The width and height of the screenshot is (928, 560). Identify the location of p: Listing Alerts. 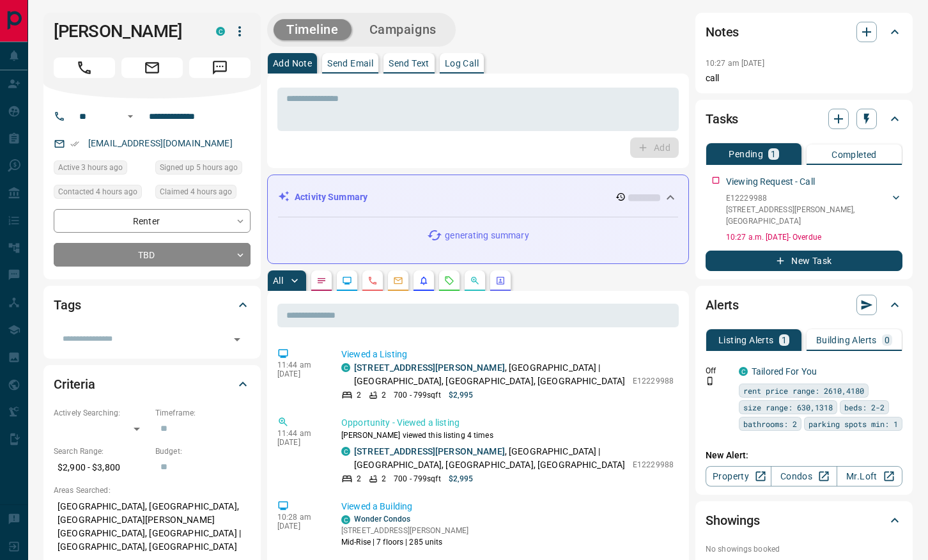
(746, 340).